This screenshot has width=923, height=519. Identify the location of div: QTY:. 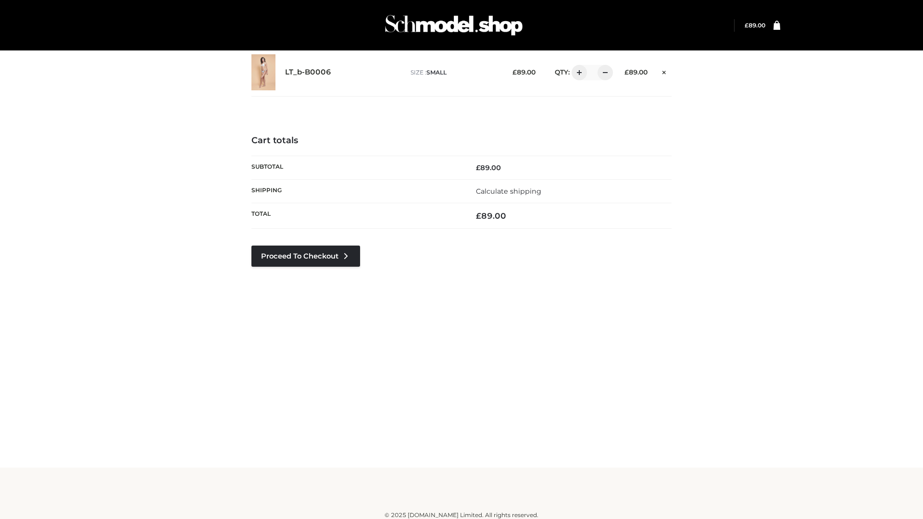
(577, 73).